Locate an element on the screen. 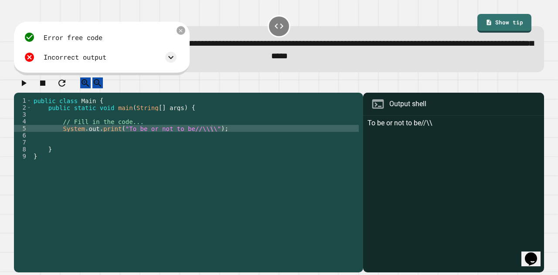 The height and width of the screenshot is (275, 558). span: Toggle code folding, rows 1 through 9 is located at coordinates (29, 101).